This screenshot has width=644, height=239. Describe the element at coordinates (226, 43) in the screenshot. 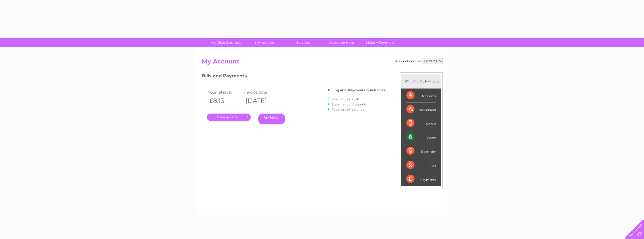

I see `a: My Clear Business` at that location.